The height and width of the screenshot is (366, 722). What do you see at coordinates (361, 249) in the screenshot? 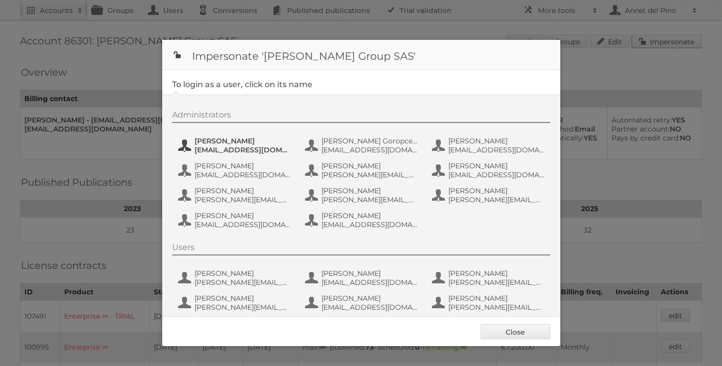
I see `div: Users` at bounding box center [361, 249].